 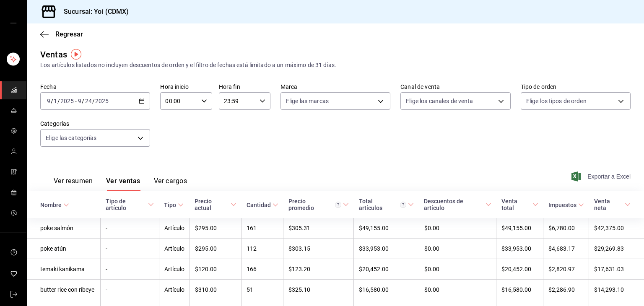 I want to click on td: $120.00, so click(x=215, y=269).